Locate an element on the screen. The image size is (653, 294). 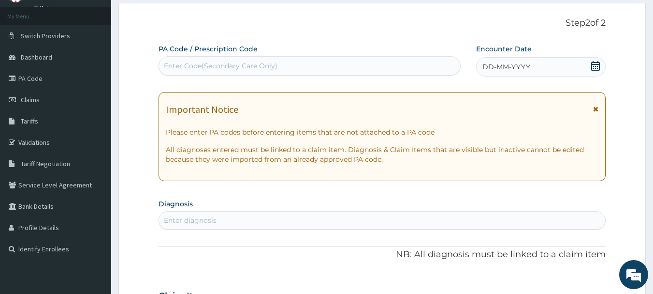
span: Tariffs is located at coordinates (29, 121).